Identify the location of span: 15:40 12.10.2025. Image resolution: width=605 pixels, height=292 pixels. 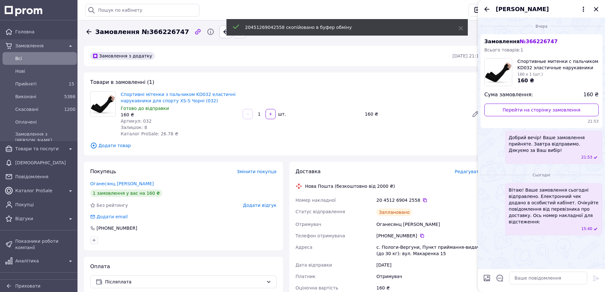
(586, 229).